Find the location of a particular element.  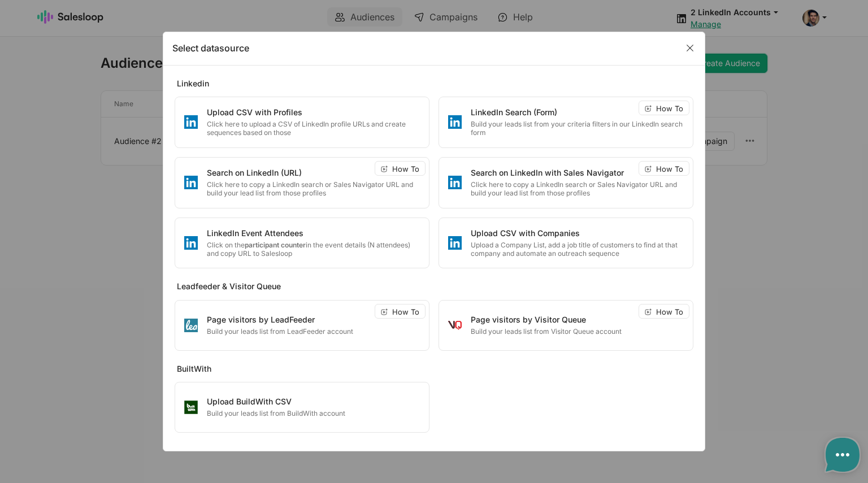

p: Search on LinkedIn (URL) is located at coordinates (313, 173).